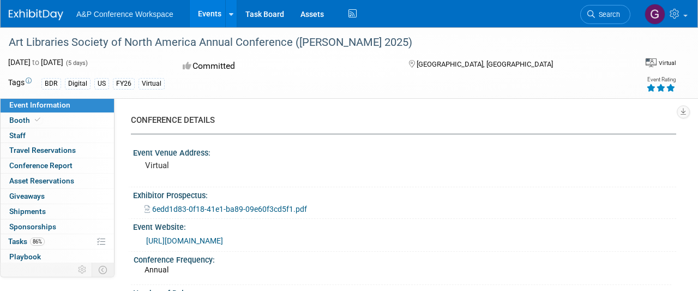 The width and height of the screenshot is (698, 291). Describe the element at coordinates (101, 83) in the screenshot. I see `div: US` at that location.